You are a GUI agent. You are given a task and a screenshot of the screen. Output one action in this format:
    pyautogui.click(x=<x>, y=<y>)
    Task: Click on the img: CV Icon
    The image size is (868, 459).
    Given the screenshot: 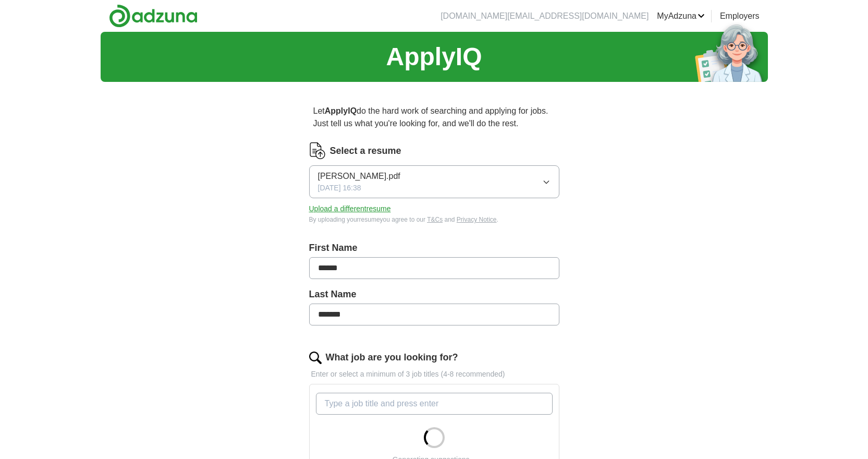 What is the action you would take?
    pyautogui.click(x=318, y=151)
    